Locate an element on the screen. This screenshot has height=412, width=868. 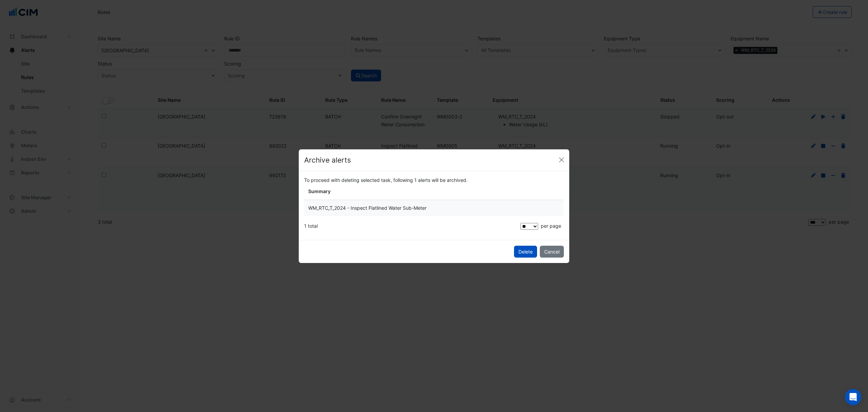
span: per page is located at coordinates (551, 226).